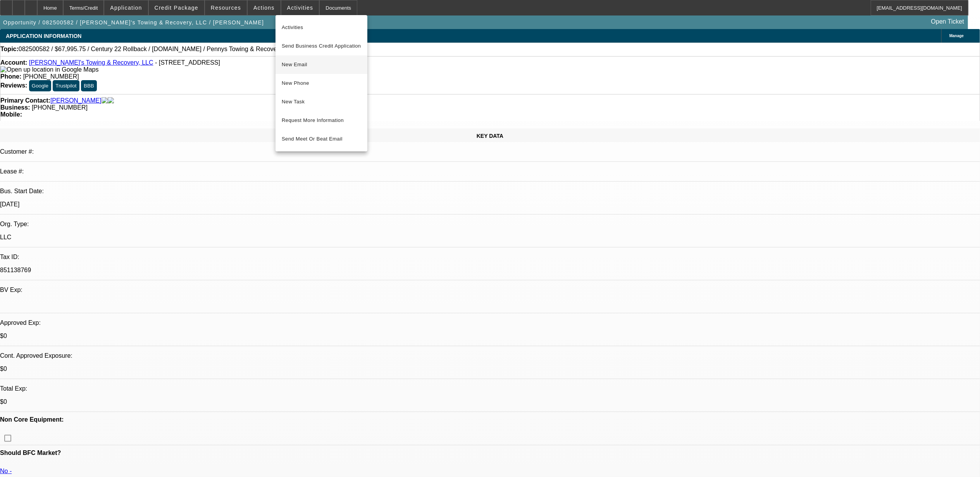  Describe the element at coordinates (321, 120) in the screenshot. I see `span: Request More Information` at that location.